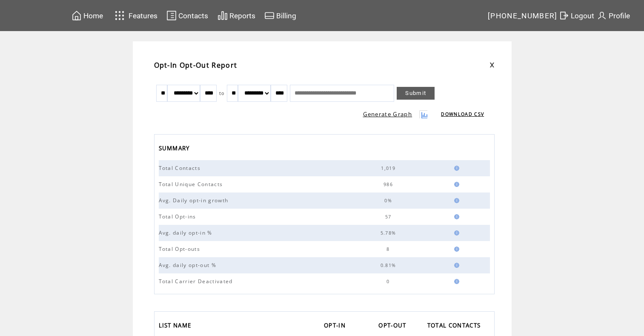 The image size is (644, 336). I want to click on img: exit.svg, so click(564, 15).